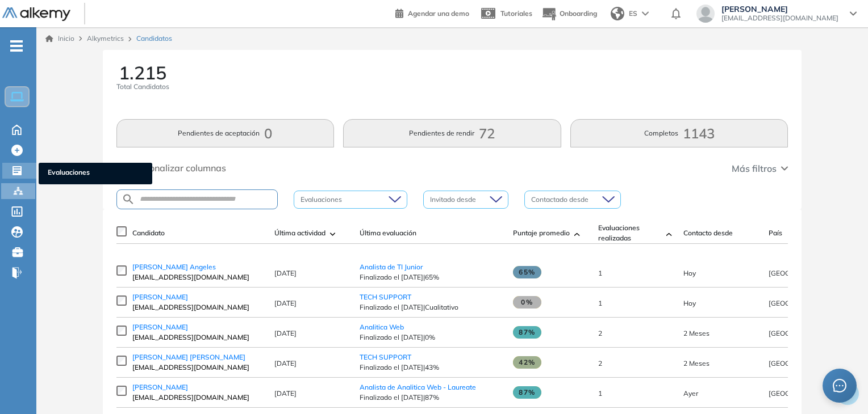 The image size is (868, 414). Describe the element at coordinates (59, 38) in the screenshot. I see `a: Inicio` at that location.